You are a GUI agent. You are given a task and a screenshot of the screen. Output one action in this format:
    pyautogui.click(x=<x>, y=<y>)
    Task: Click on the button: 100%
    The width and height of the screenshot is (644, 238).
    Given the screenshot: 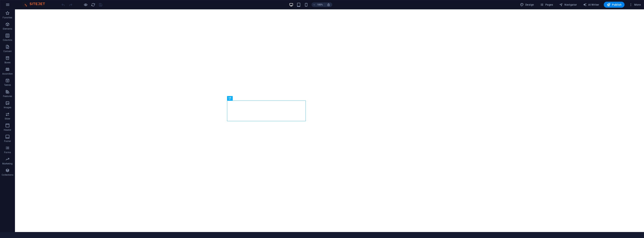 What is the action you would take?
    pyautogui.click(x=318, y=5)
    